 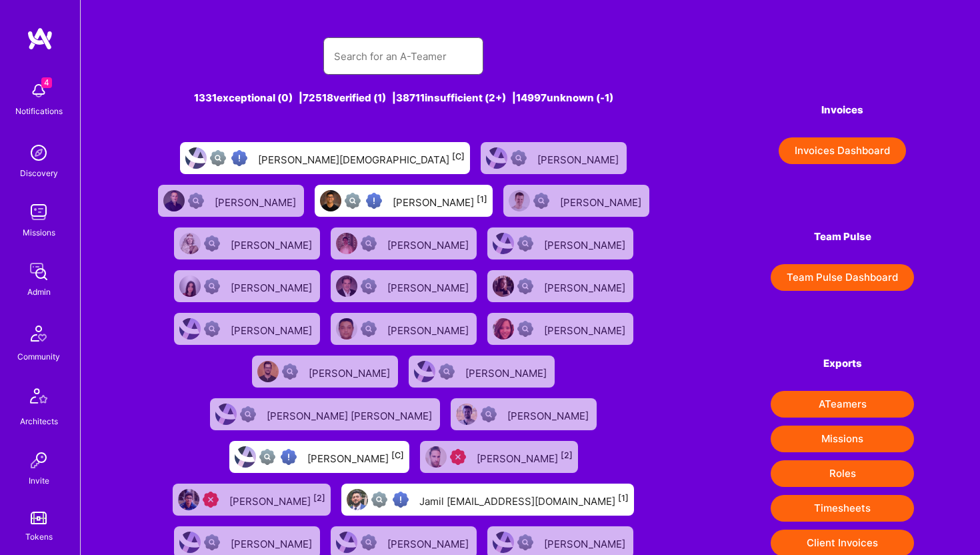 I want to click on a: Team Pulse Dashboard, so click(x=842, y=278).